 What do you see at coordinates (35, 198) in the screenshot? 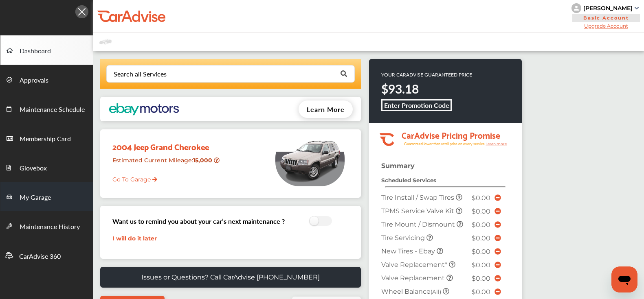
I see `span: My Garage` at bounding box center [35, 198].